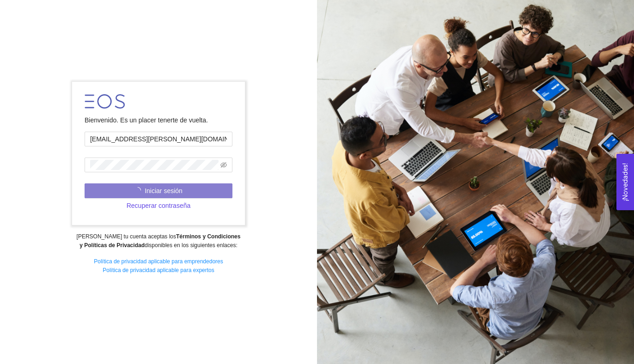  What do you see at coordinates (158, 206) in the screenshot?
I see `button: Recuperar contraseña` at bounding box center [158, 206].